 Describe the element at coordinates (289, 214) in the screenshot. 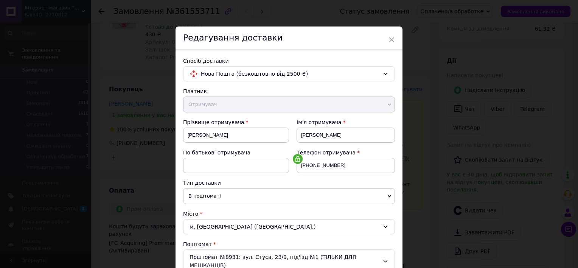

I see `div: Місто` at that location.